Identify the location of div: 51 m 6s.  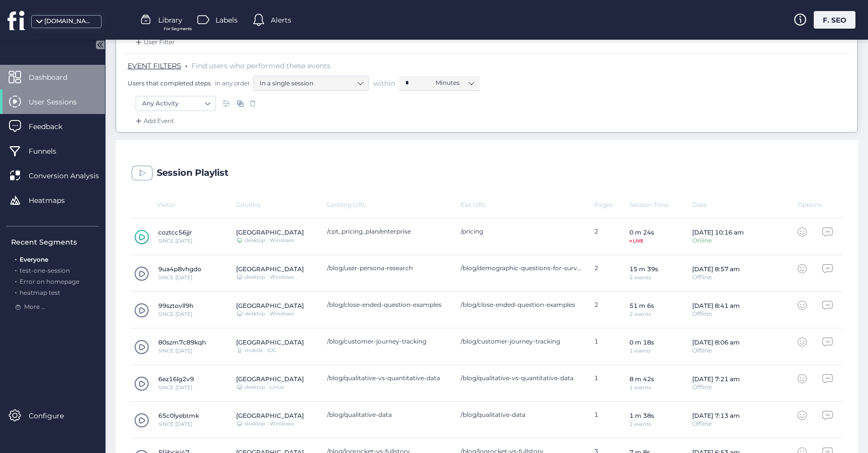
(642, 305).